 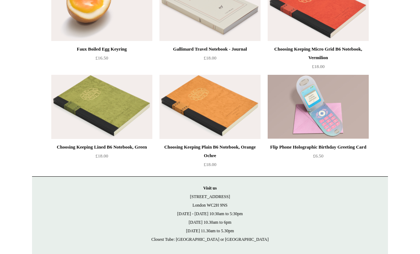 I want to click on a: Flip Phone Holographic Birthday Greeting Card £6.50, so click(x=318, y=157).